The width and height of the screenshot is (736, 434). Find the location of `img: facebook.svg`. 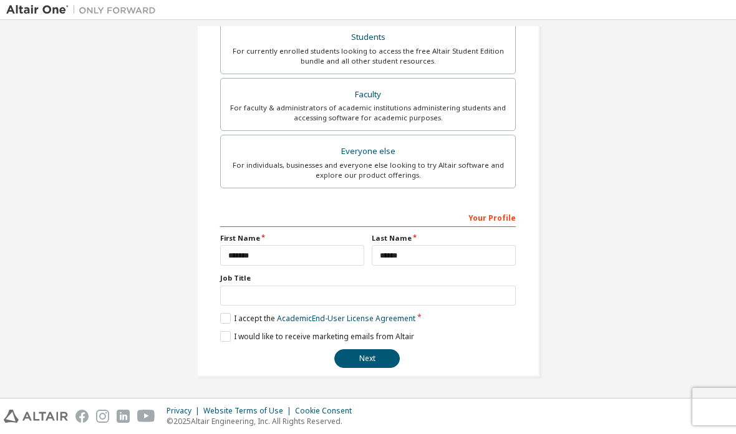

img: facebook.svg is located at coordinates (82, 416).